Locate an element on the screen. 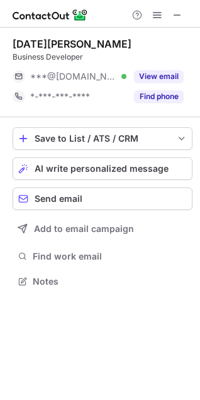  span: AI write personalized message is located at coordinates (101, 169).